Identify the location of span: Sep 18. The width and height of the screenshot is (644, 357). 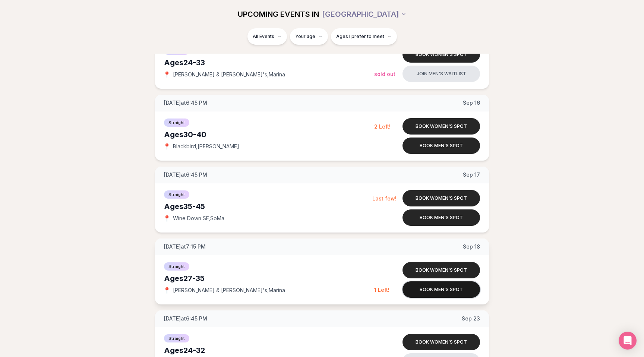
(471, 247).